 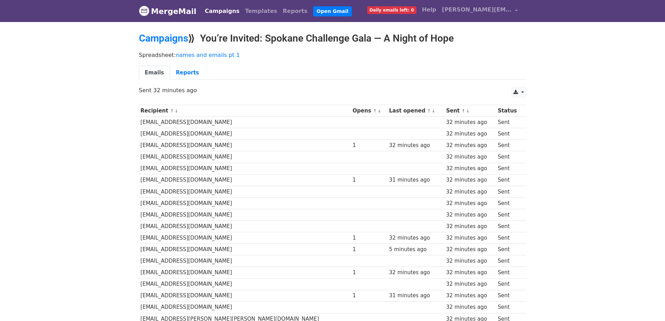 What do you see at coordinates (332, 11) in the screenshot?
I see `a: Open Gmail` at bounding box center [332, 11].